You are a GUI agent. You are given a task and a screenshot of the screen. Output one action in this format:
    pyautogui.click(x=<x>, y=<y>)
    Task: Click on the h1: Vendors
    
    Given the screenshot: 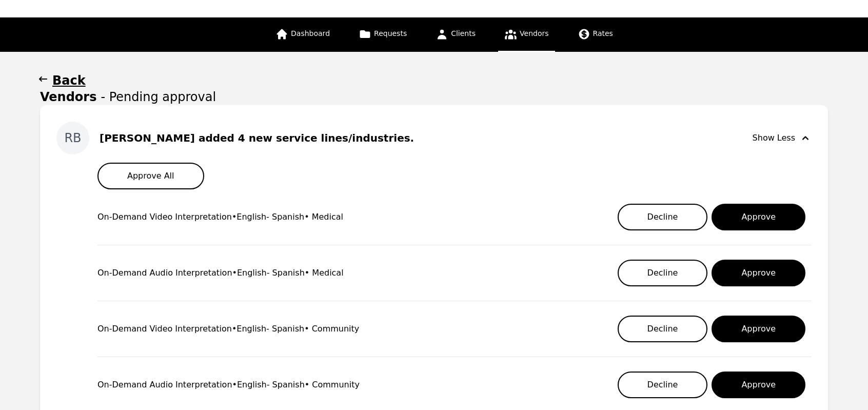 What is the action you would take?
    pyautogui.click(x=68, y=97)
    